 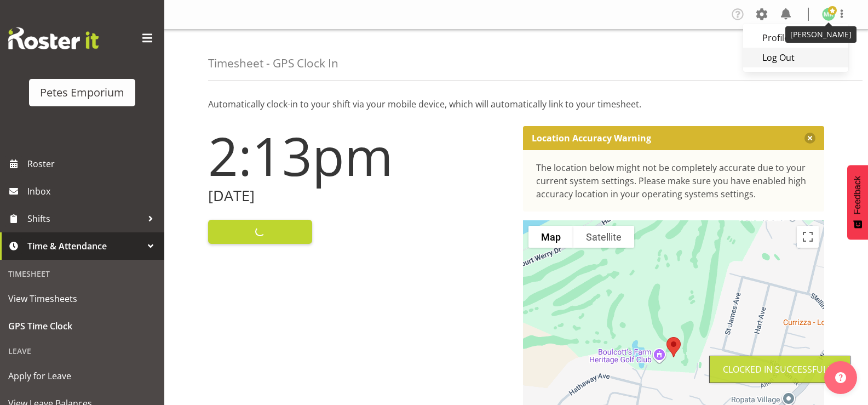 I want to click on h1: 2:13pm, so click(x=358, y=156).